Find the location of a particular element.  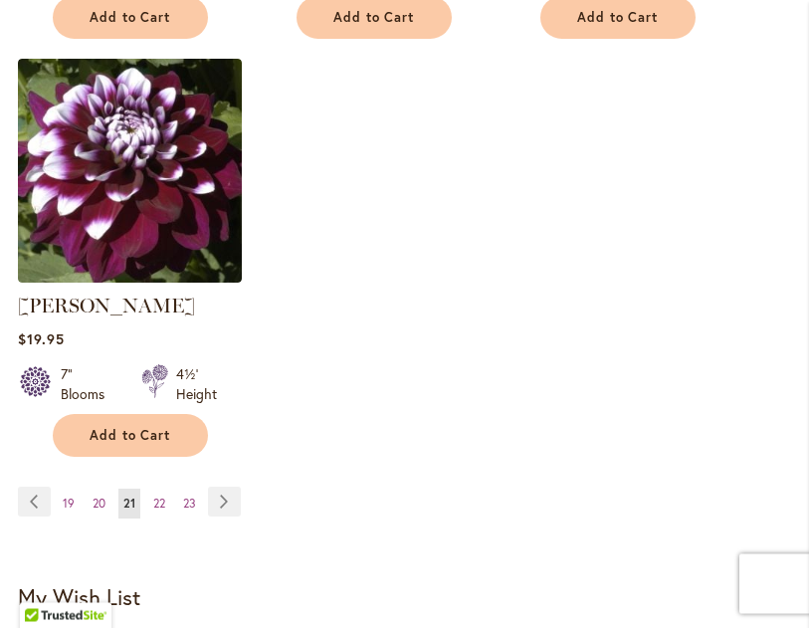

div: 4½' Height is located at coordinates (196, 385).